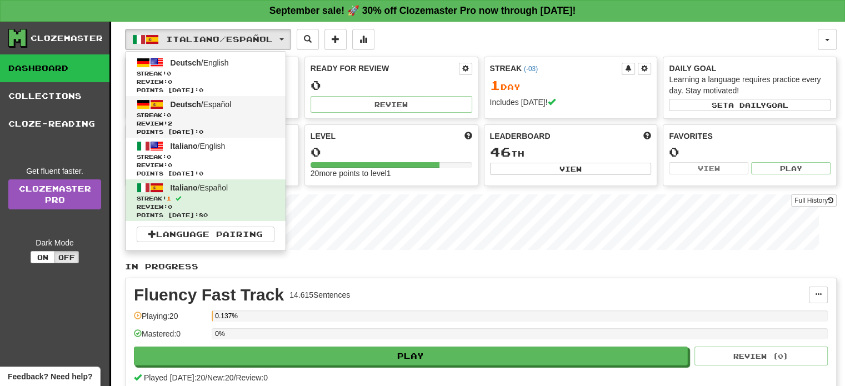  I want to click on div: Get fluent faster., so click(54, 171).